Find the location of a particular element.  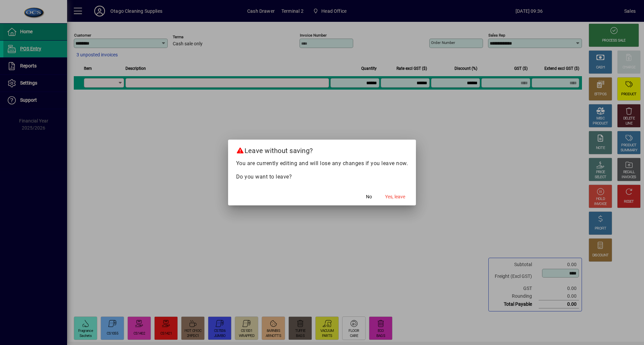

p: You are currently editing and will lose any changes if you leave now. is located at coordinates (322, 163).